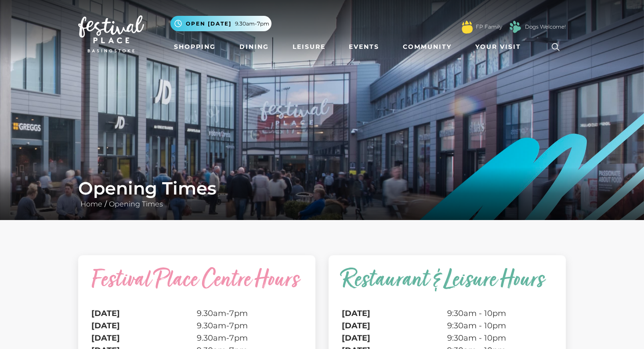  I want to click on a: Shopping, so click(195, 47).